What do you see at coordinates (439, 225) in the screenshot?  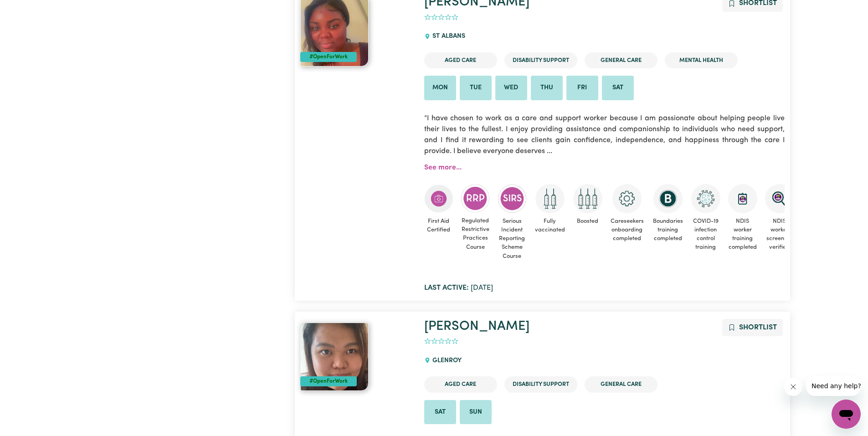 I see `span: First Aid Certified` at bounding box center [439, 225].